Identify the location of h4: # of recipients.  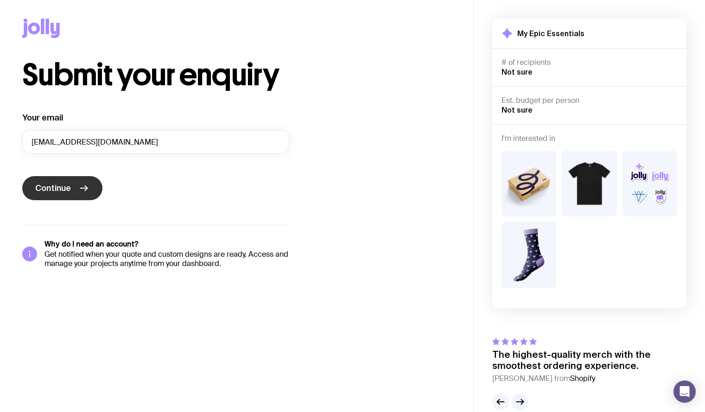
(589, 63).